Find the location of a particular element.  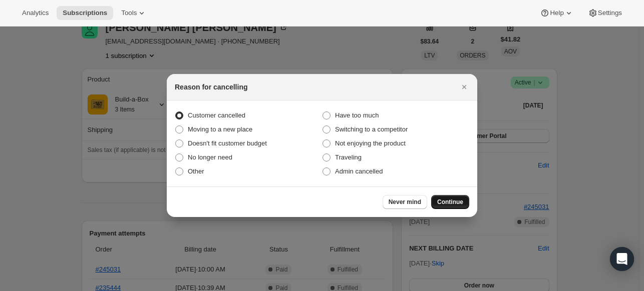

button: Help is located at coordinates (556, 13).